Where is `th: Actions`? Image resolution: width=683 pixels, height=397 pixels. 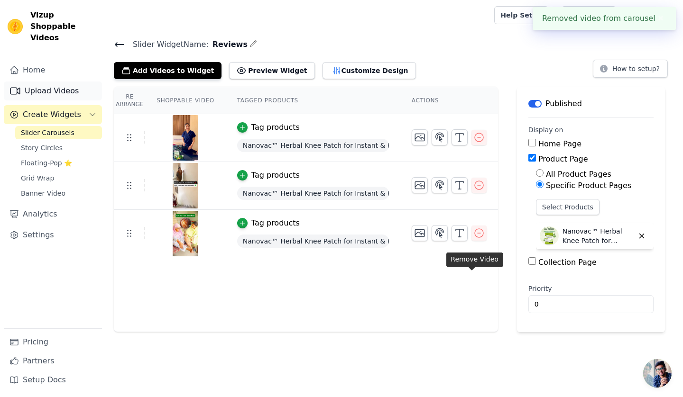 th: Actions is located at coordinates (449, 101).